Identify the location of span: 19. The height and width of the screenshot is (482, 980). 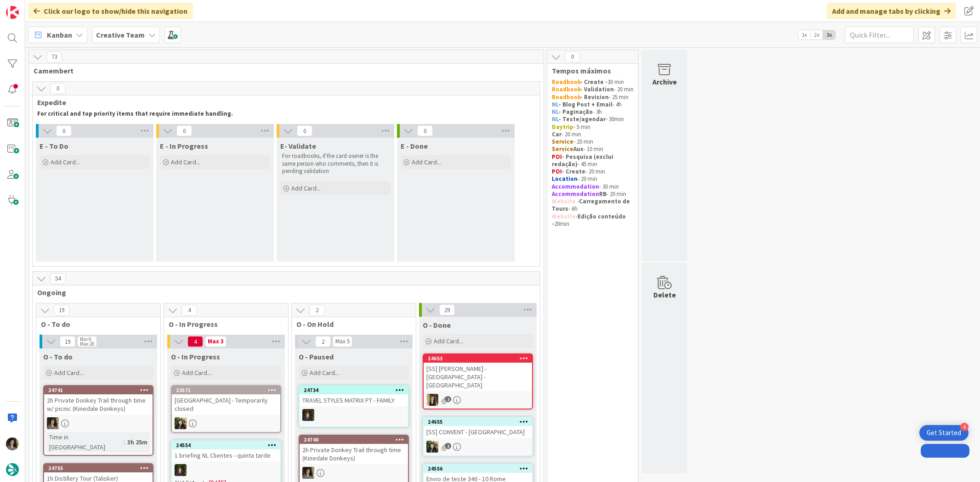
(67, 341).